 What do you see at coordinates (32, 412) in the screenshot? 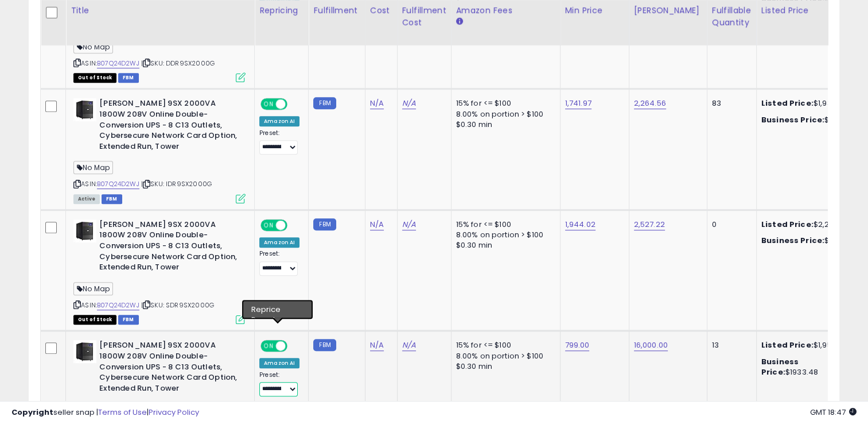
I see `strong: Copyright` at bounding box center [32, 412].